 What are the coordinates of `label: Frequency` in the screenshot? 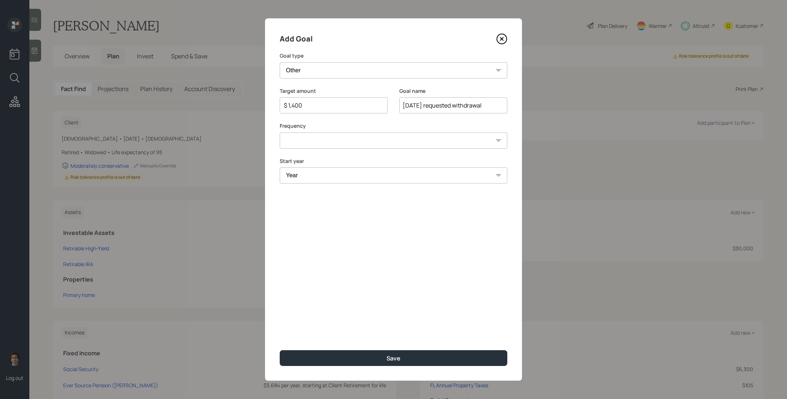 It's located at (393, 126).